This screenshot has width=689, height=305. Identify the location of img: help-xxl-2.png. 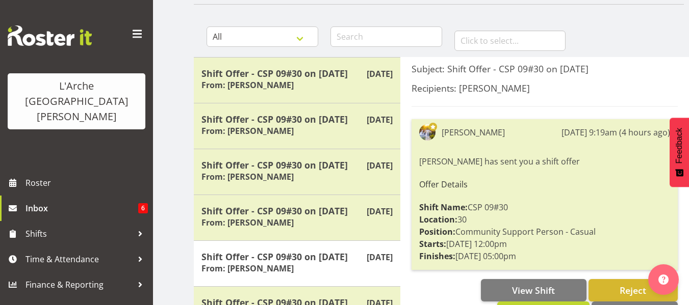
(663, 280).